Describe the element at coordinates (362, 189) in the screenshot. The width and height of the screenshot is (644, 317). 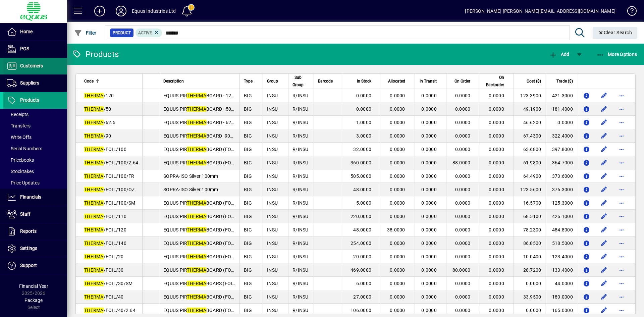
I see `span: 48.0000` at that location.